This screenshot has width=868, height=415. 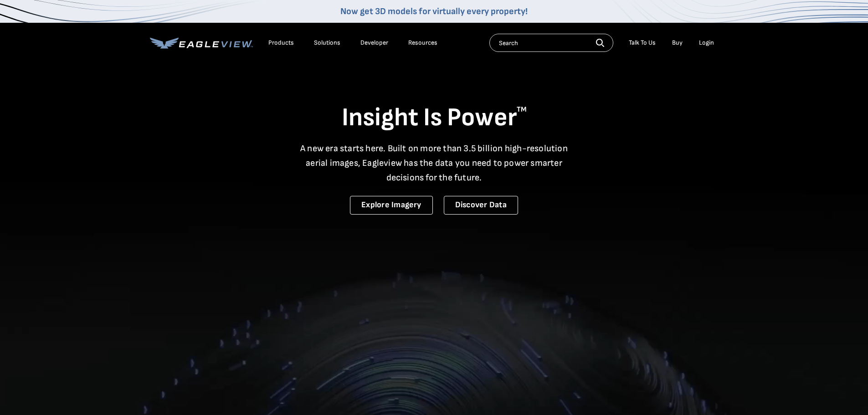 I want to click on a: Buy, so click(x=677, y=43).